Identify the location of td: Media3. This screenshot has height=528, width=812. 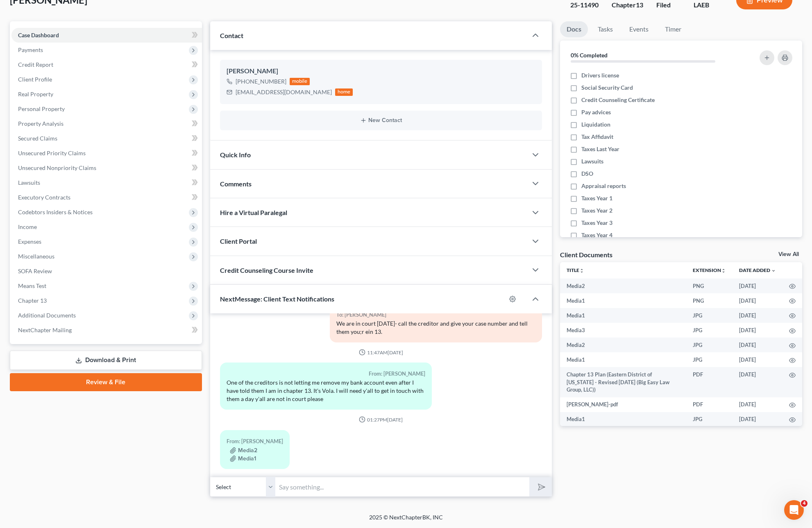
(624, 330).